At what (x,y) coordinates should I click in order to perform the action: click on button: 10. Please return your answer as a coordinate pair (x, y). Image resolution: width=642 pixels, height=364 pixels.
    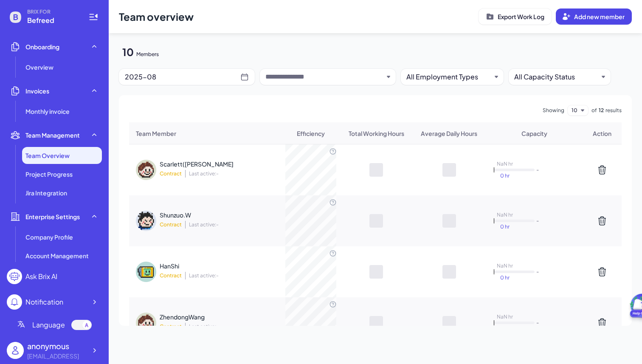
    Looking at the image, I should click on (575, 110).